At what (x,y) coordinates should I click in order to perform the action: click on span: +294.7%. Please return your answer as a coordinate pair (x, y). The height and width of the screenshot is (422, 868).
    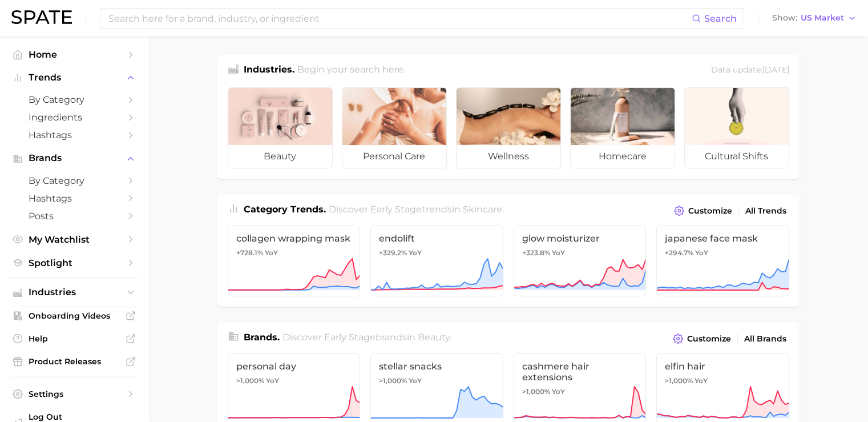
    Looking at the image, I should click on (680, 253).